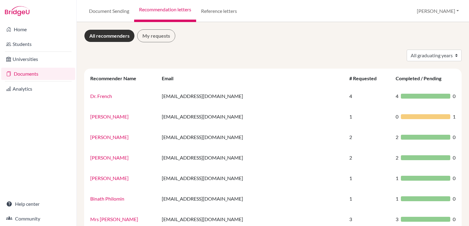  What do you see at coordinates (17, 11) in the screenshot?
I see `img: Bridge-U` at bounding box center [17, 11].